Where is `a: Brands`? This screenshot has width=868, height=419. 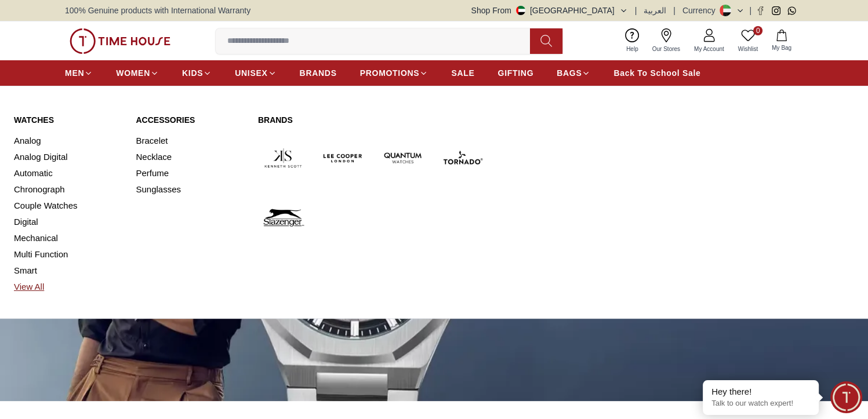 a: Brands is located at coordinates (373, 120).